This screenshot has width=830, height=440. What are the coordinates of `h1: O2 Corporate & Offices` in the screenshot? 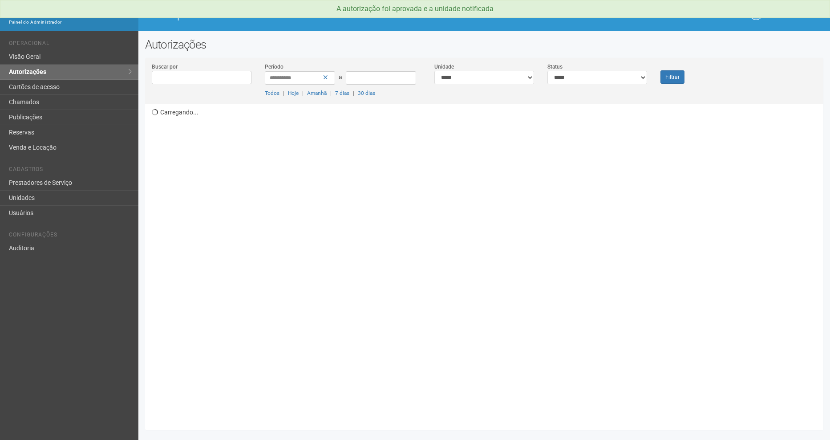 It's located at (311, 15).